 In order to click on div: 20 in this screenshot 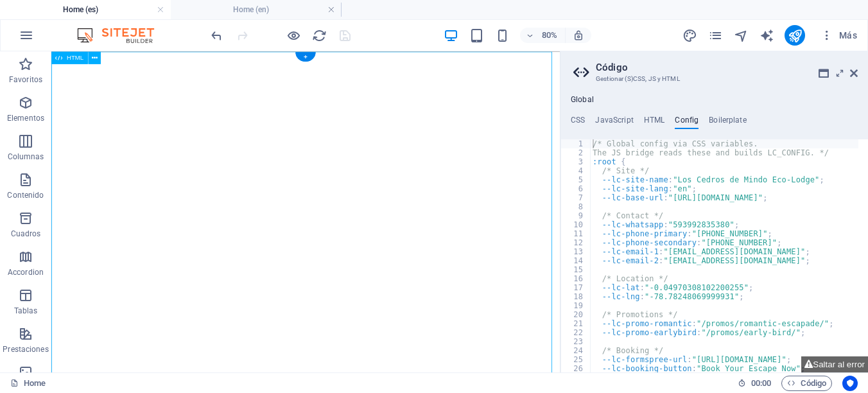, I will do `click(576, 315)`.